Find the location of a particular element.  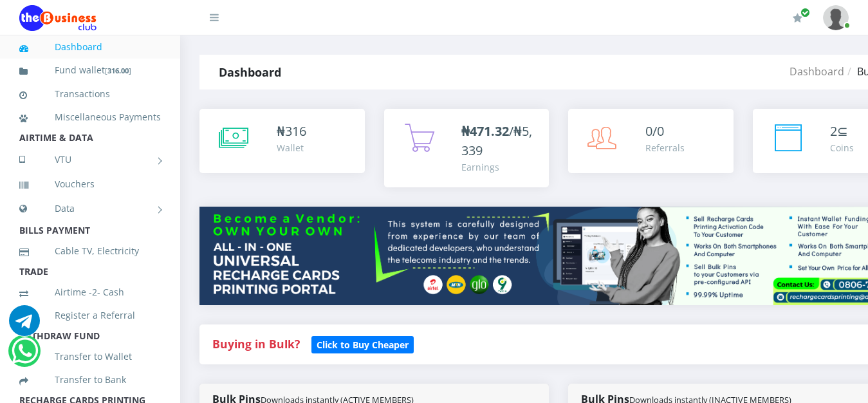

a: Transactions is located at coordinates (90, 94).